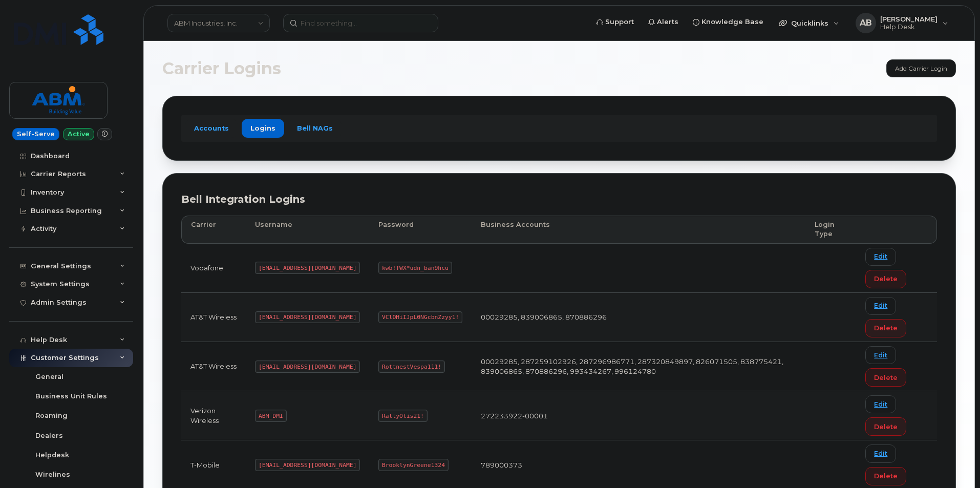 This screenshot has width=980, height=488. What do you see at coordinates (213, 415) in the screenshot?
I see `td: Verizon Wireless` at bounding box center [213, 415].